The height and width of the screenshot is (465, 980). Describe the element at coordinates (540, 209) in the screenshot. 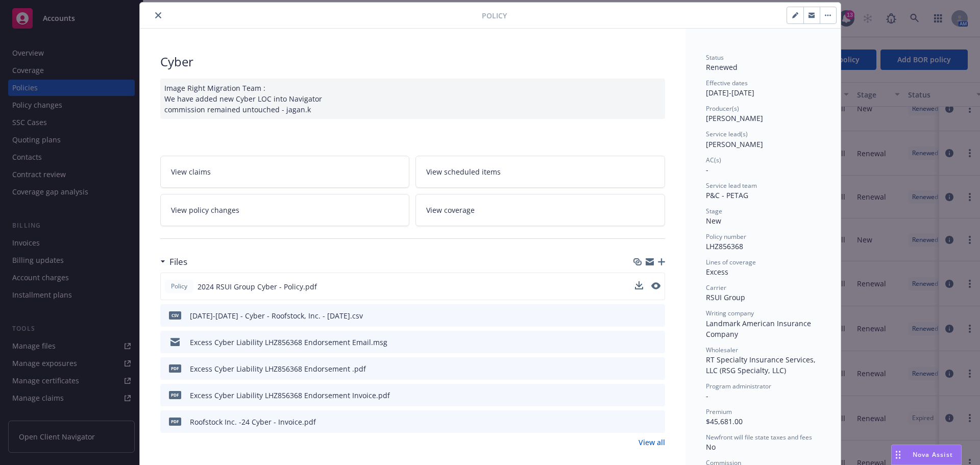

I see `a: View coverage` at that location.